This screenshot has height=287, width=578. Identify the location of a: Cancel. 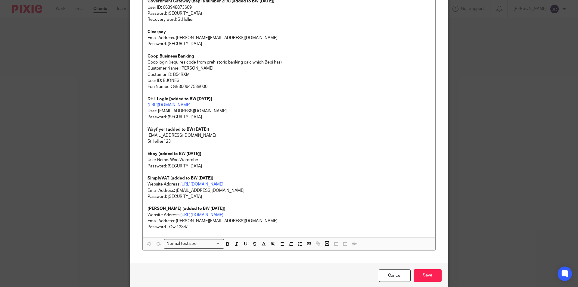
(395, 275).